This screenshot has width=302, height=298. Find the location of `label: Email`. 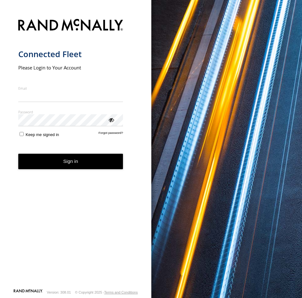

label: Email is located at coordinates (71, 88).